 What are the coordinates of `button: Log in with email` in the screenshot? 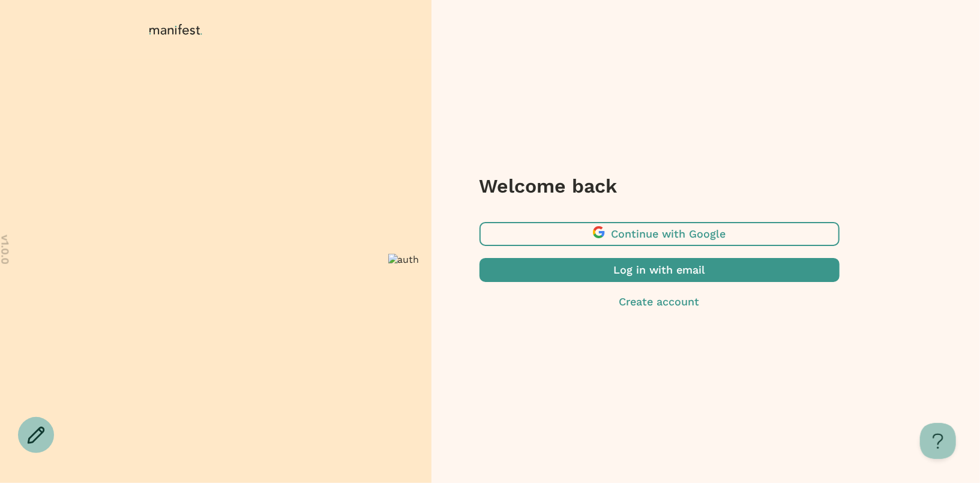 It's located at (659, 270).